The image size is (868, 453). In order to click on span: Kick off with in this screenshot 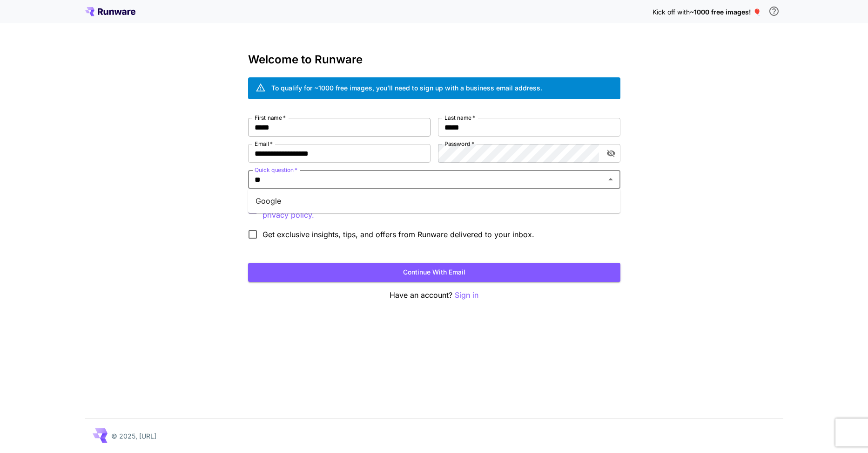, I will do `click(671, 12)`.